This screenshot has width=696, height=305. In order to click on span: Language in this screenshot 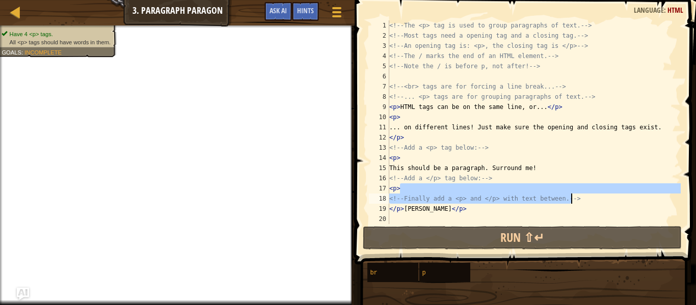, I will do `click(649, 10)`.